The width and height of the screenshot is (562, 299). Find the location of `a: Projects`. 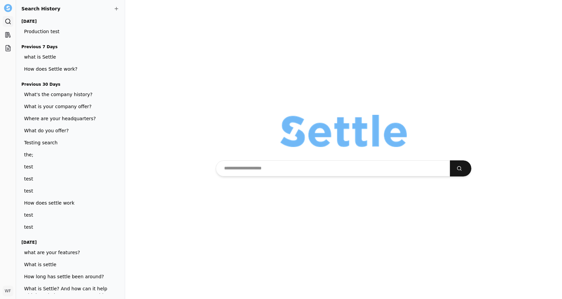

a: Projects is located at coordinates (8, 48).